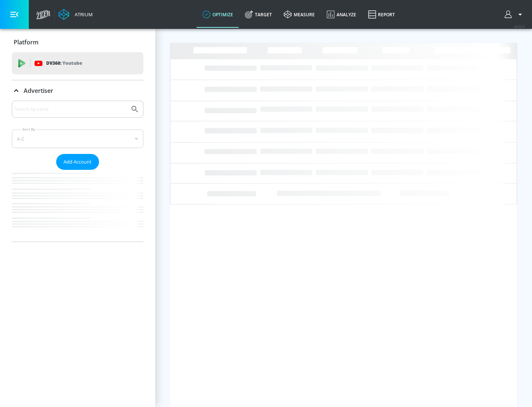 This screenshot has height=407, width=532. What do you see at coordinates (299, 14) in the screenshot?
I see `a: measure` at bounding box center [299, 14].